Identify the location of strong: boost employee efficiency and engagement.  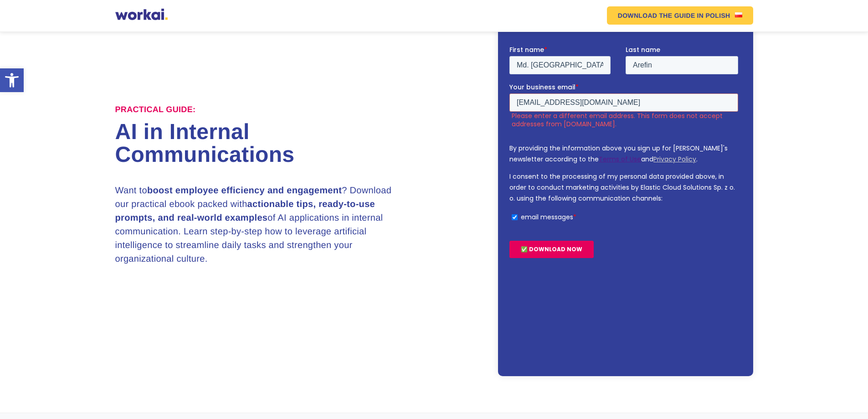
(244, 190).